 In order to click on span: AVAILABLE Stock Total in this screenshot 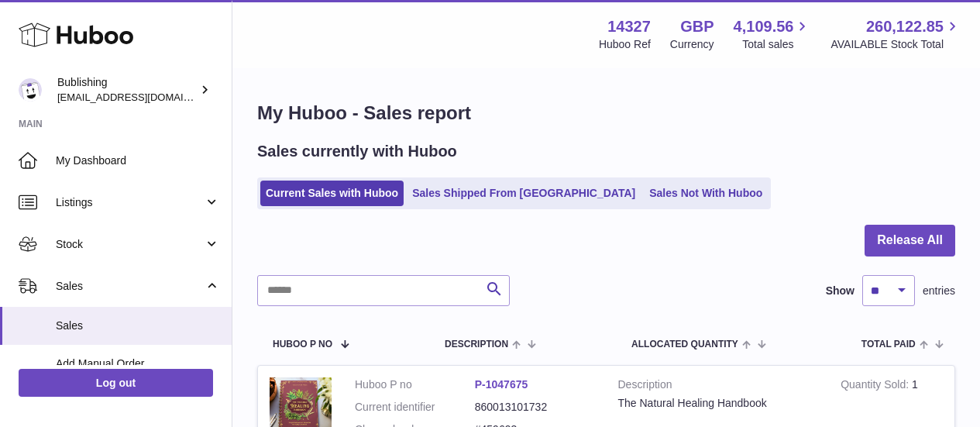, I will do `click(895, 44)`.